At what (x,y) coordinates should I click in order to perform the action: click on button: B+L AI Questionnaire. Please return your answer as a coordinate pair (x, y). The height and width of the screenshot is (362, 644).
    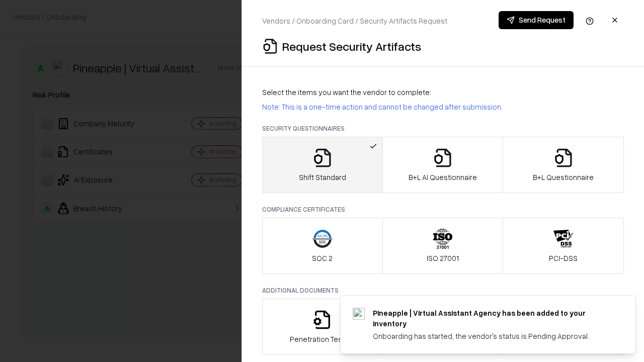
    Looking at the image, I should click on (443, 165).